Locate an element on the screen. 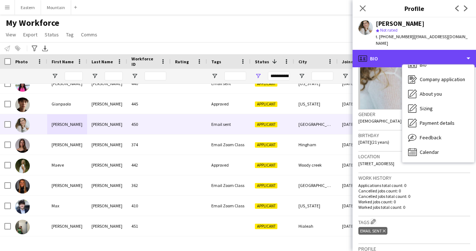 The width and height of the screenshot is (476, 251). a: Export is located at coordinates (30, 35).